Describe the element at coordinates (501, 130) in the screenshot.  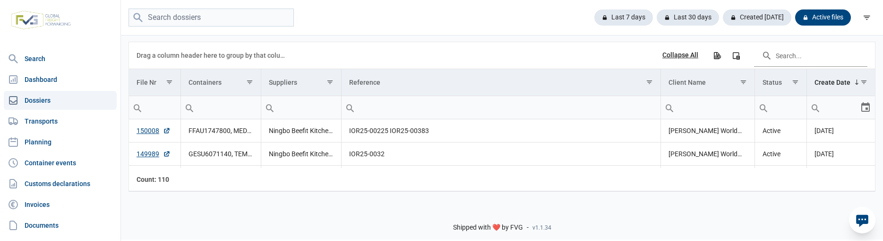
I see `td: IOR25-00225 IOR25-00383` at that location.